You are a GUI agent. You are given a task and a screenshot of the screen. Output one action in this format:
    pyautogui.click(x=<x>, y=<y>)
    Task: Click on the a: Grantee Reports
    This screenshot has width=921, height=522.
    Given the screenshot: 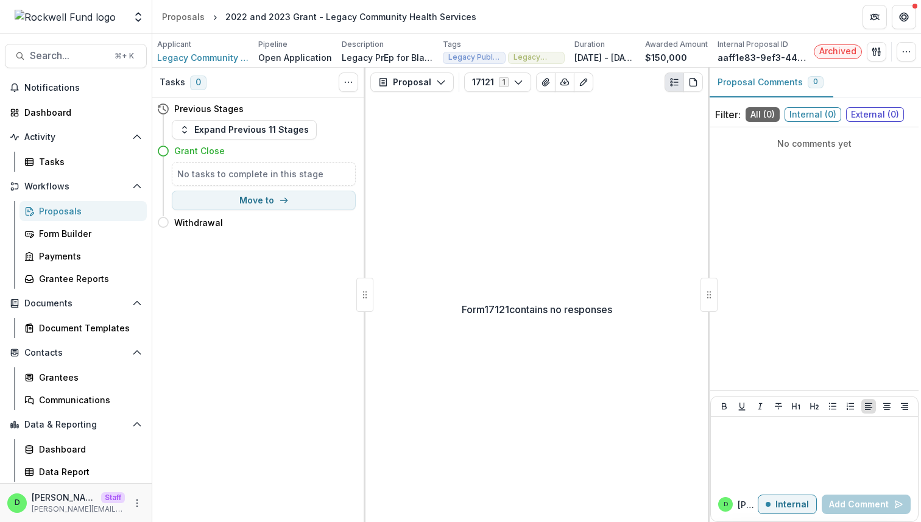 What is the action you would take?
    pyautogui.click(x=83, y=278)
    